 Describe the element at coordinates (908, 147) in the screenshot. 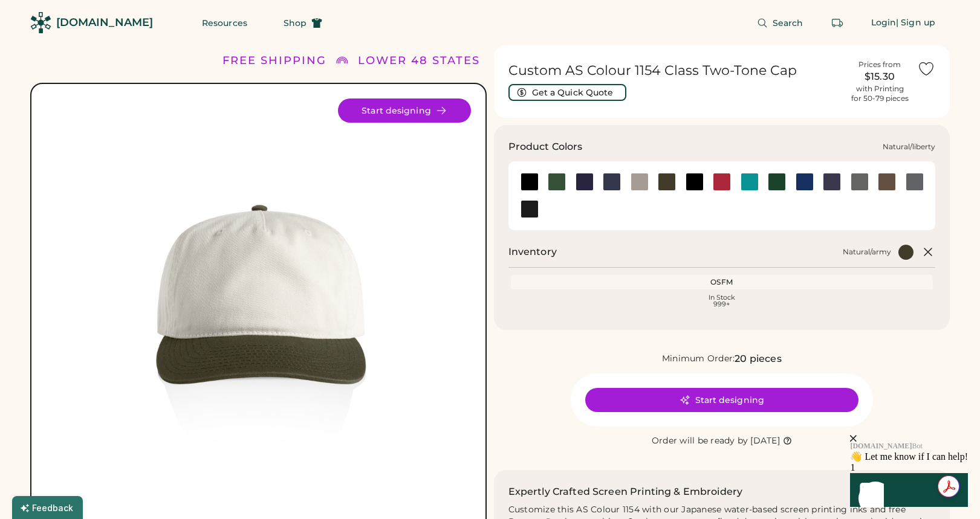

I see `div: Natural/liberty` at that location.